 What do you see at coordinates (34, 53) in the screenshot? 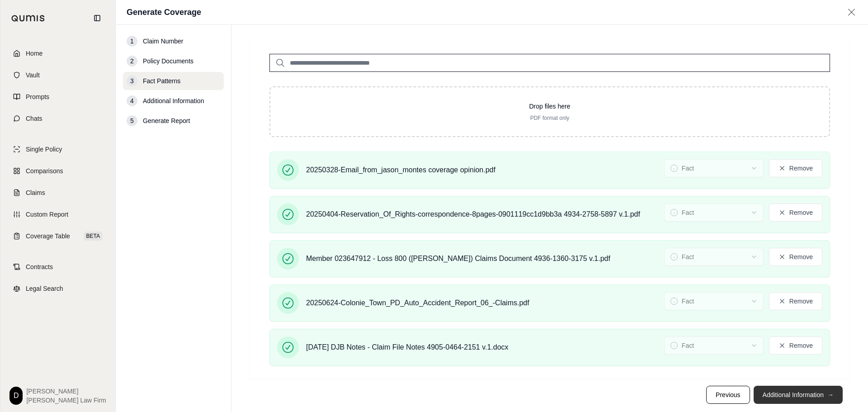
I see `span: Home` at bounding box center [34, 53].